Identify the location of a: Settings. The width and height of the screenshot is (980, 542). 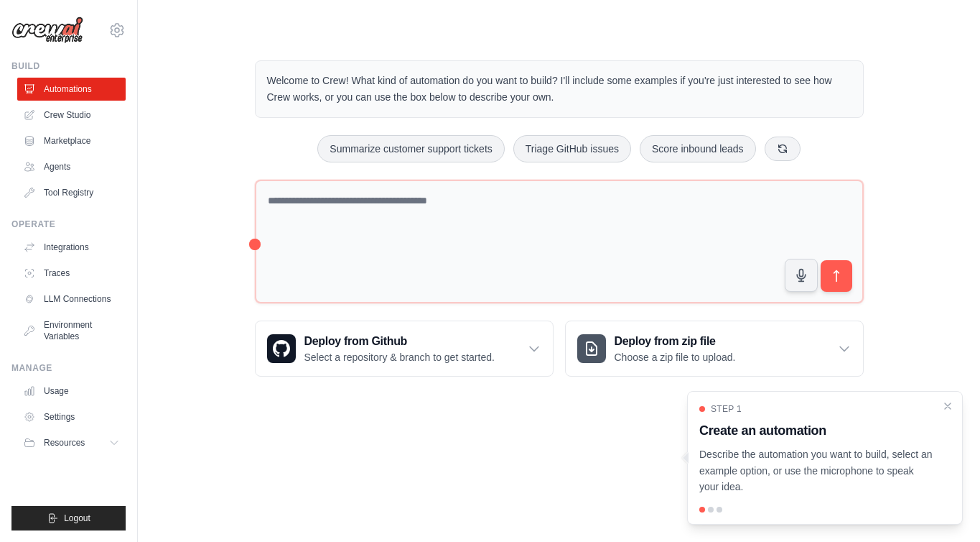
(71, 417).